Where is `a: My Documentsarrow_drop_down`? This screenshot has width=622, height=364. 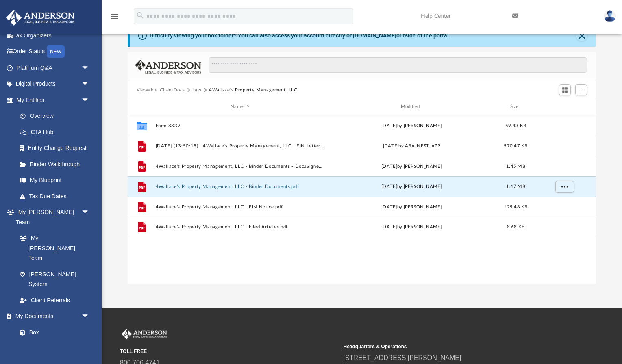 a: My Documentsarrow_drop_down is located at coordinates (52, 317).